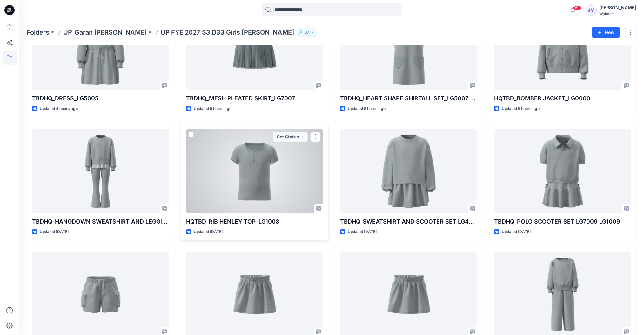 The width and height of the screenshot is (644, 335). I want to click on div: JM, so click(591, 10).